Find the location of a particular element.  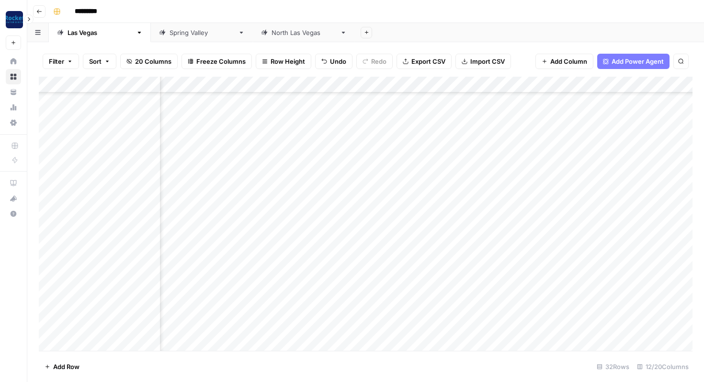

span: Undo is located at coordinates (338, 61).